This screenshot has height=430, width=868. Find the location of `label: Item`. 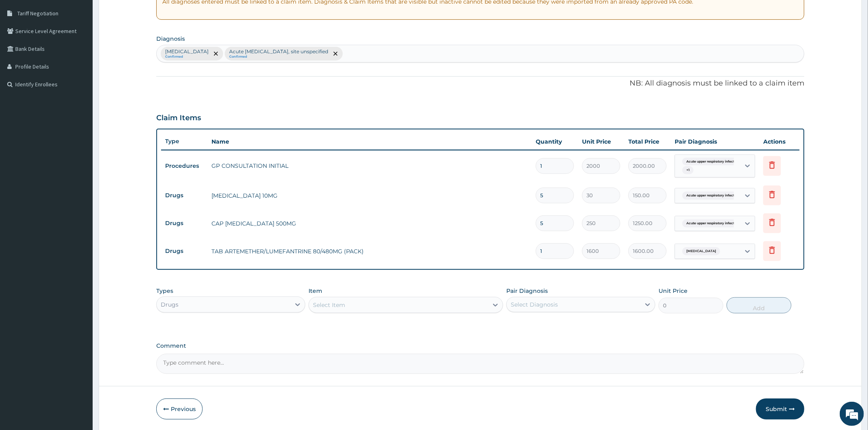

label: Item is located at coordinates (315, 290).